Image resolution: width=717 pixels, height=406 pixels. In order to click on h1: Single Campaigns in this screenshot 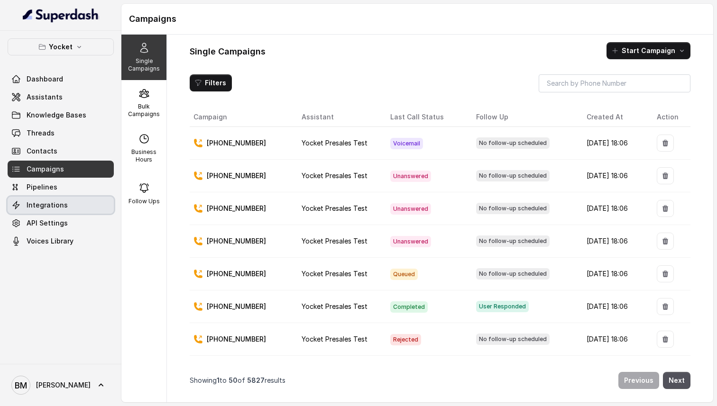, I will do `click(227, 52)`.